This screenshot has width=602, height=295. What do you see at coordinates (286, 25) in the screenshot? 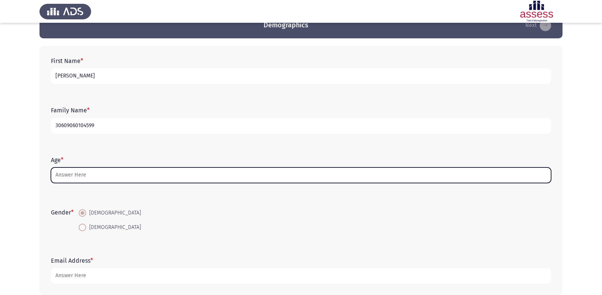
I see `h3: Demographics` at bounding box center [286, 25].